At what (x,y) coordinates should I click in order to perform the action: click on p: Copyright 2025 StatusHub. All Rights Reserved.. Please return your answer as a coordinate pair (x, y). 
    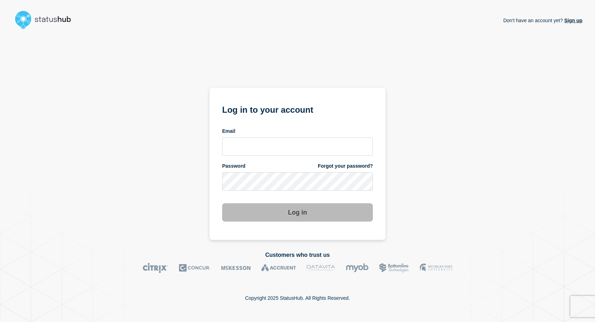
    Looking at the image, I should click on (298, 298).